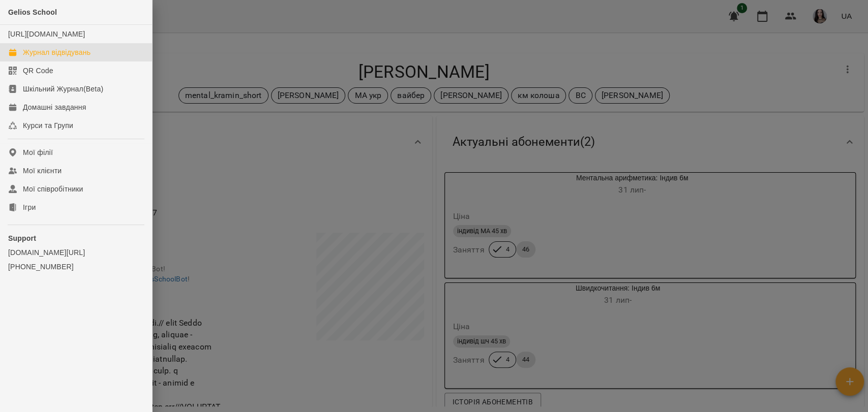 This screenshot has width=868, height=412. Describe the element at coordinates (32, 12) in the screenshot. I see `span: Gelios School` at that location.